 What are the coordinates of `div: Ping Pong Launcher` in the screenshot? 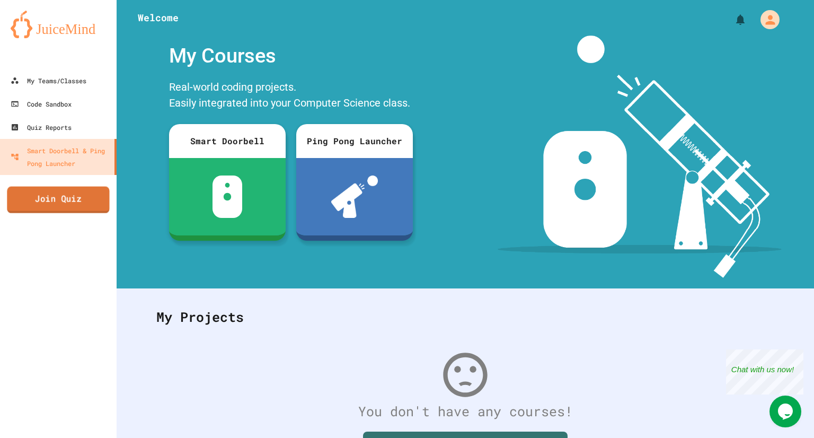 It's located at (355, 141).